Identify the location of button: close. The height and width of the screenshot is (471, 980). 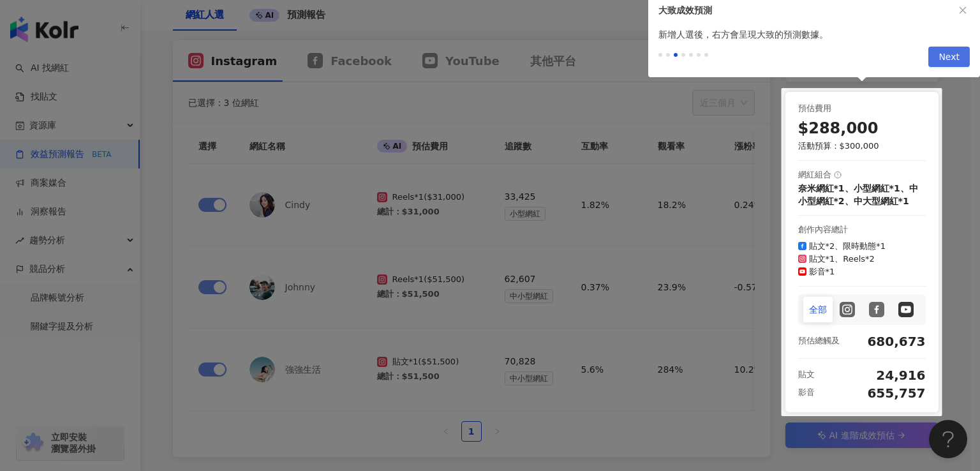
(963, 10).